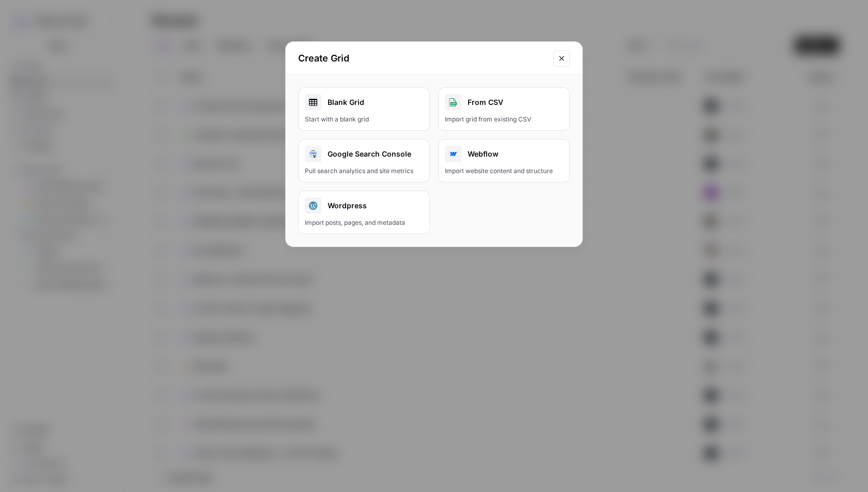 The image size is (868, 492). Describe the element at coordinates (364, 212) in the screenshot. I see `button: WordpressImport posts, pages, and metadata` at that location.